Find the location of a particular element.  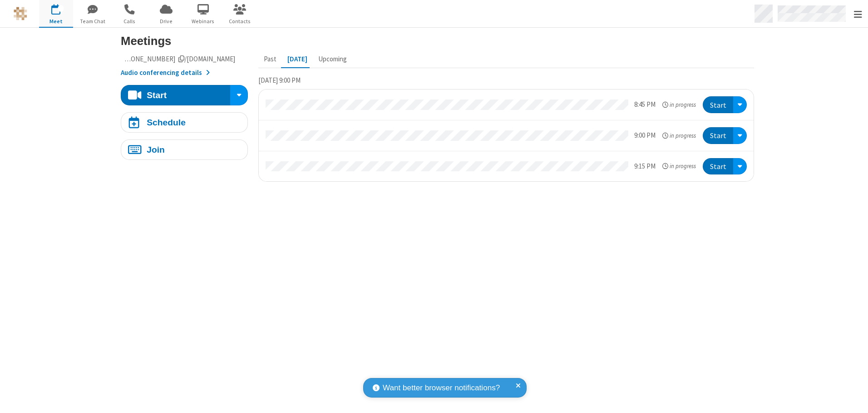

div: Join is located at coordinates (155, 150).